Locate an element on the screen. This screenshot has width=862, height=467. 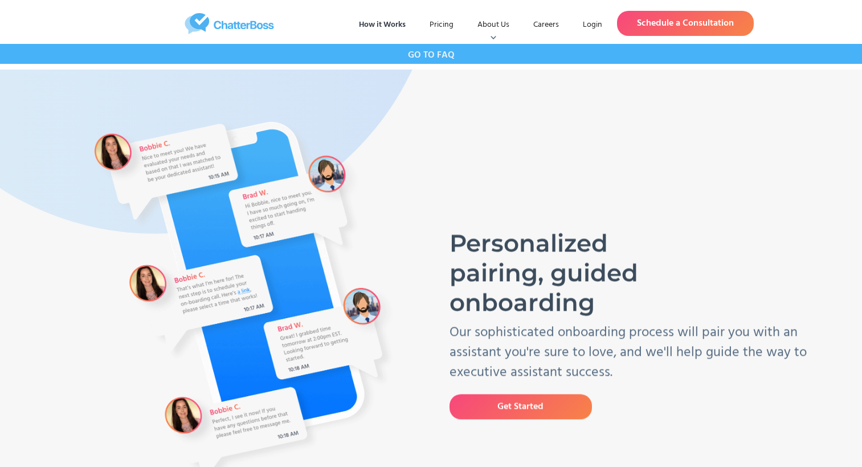
a: home is located at coordinates (229, 23).